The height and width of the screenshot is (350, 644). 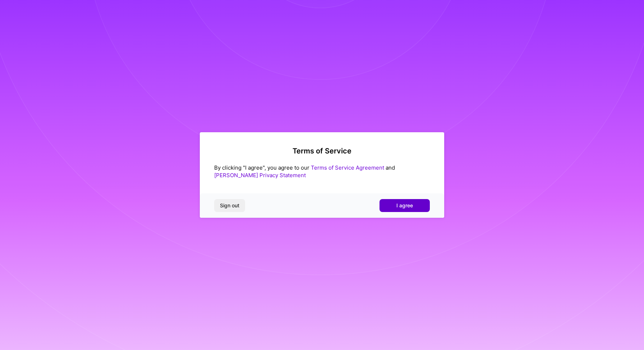 What do you see at coordinates (322, 151) in the screenshot?
I see `h2: Terms of Service` at bounding box center [322, 151].